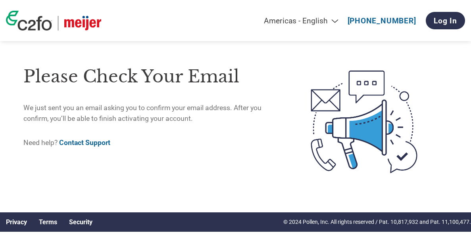  I want to click on a: Security, so click(80, 222).